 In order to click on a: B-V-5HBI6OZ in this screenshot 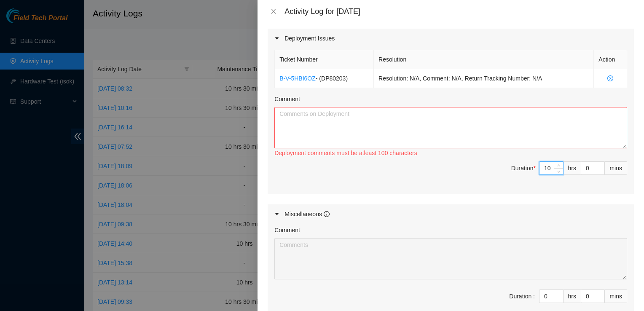, I will do `click(298, 78)`.